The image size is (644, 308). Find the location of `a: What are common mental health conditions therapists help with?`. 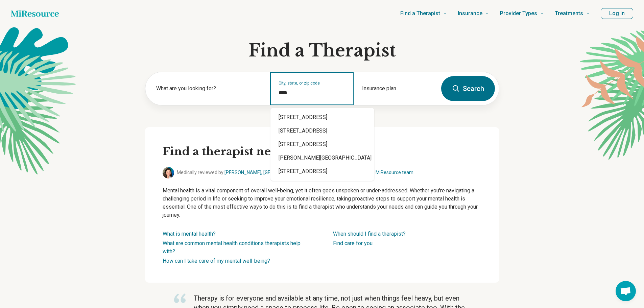

a: What are common mental health conditions therapists help with? is located at coordinates (231, 247).